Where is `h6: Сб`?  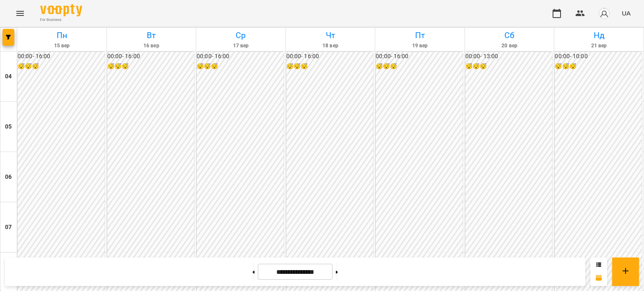 h6: Сб is located at coordinates (509, 35).